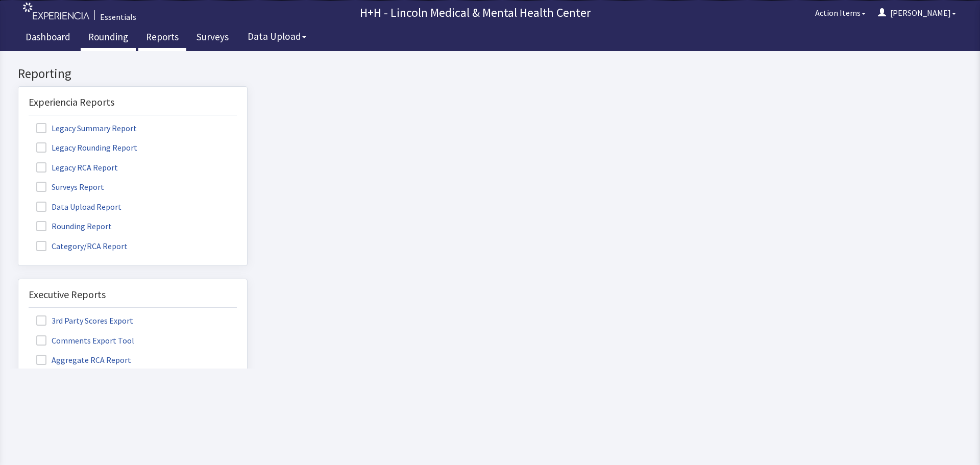 The width and height of the screenshot is (980, 465). What do you see at coordinates (133, 23) in the screenshot?
I see `h2: Reporting` at bounding box center [133, 23].